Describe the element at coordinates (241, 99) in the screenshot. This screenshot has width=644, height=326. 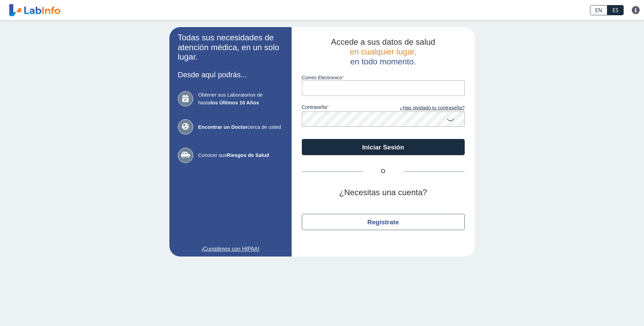
I see `span: Obtener sus Laboratorios de hasta` at that location.